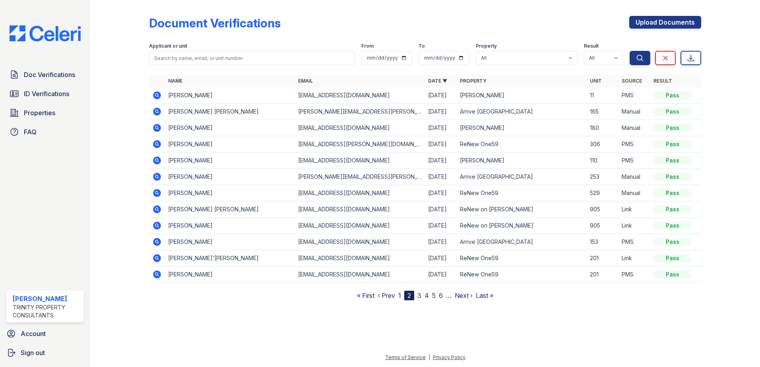  I want to click on td: 306, so click(603, 144).